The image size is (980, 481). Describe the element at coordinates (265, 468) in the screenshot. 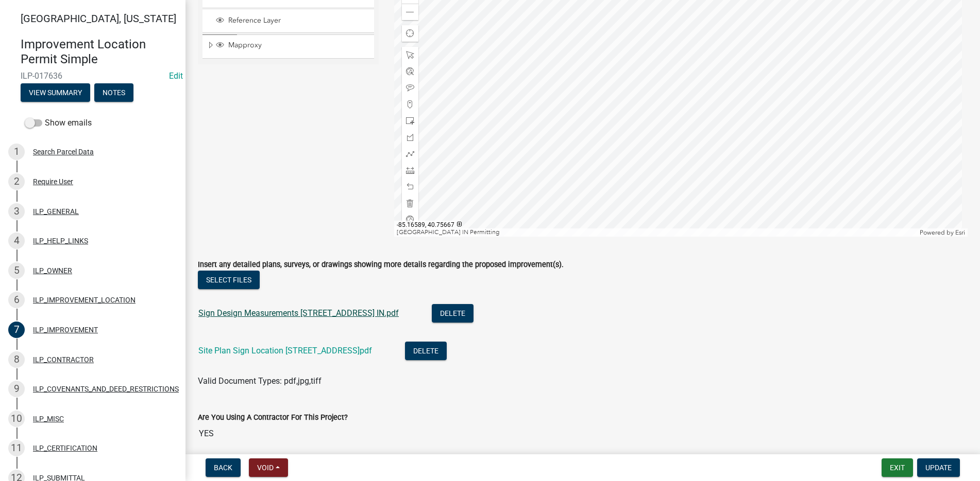

I see `span: Void` at that location.